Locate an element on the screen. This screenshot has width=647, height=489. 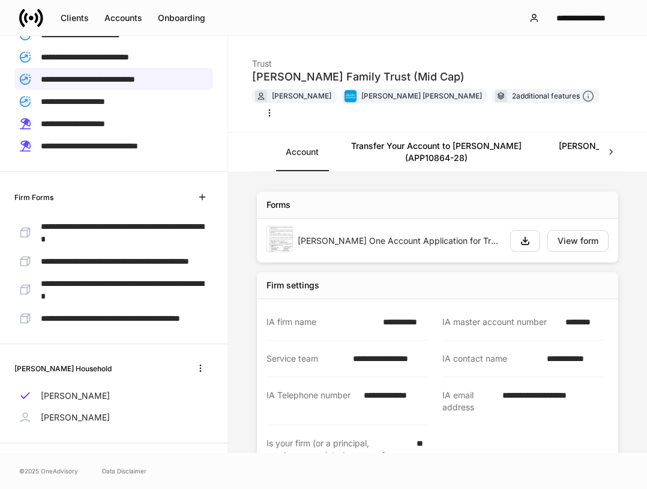
div: 2 additional features is located at coordinates (553, 96).